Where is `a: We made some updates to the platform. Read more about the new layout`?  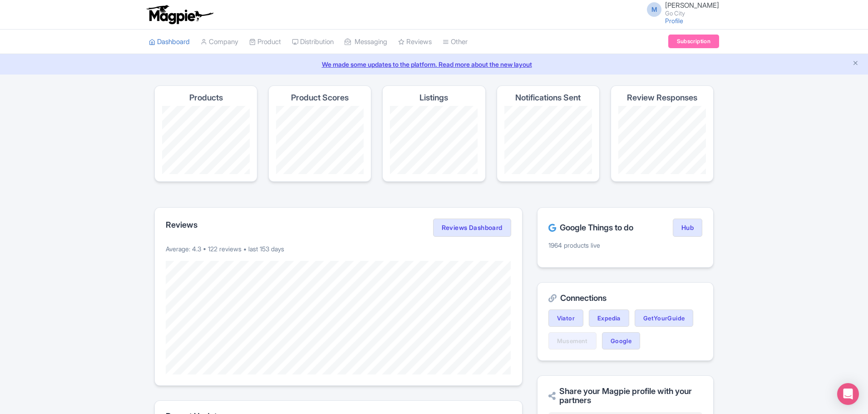 a: We made some updates to the platform. Read more about the new layout is located at coordinates (434, 64).